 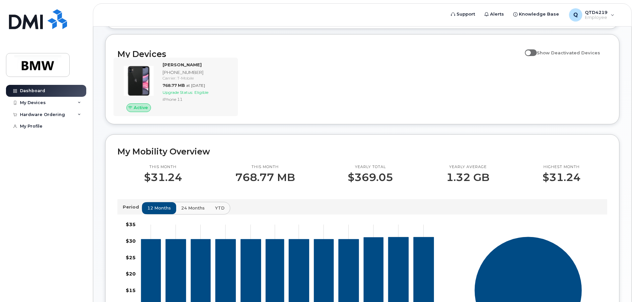 What do you see at coordinates (319, 54) in the screenshot?
I see `h2: My Devices` at bounding box center [319, 54].